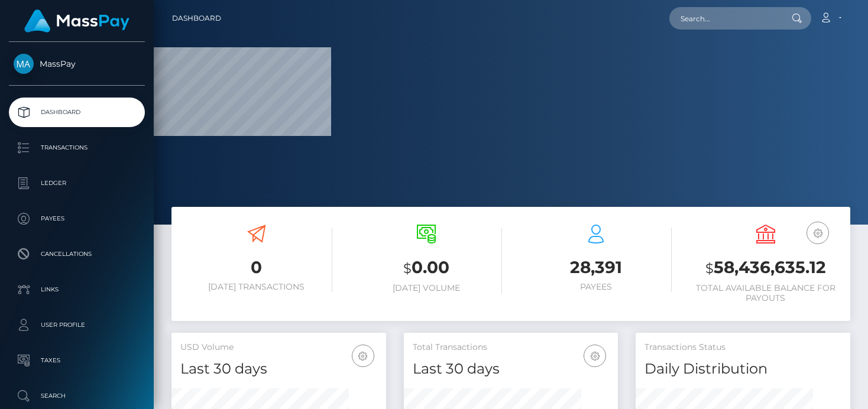 The image size is (868, 409). What do you see at coordinates (77, 360) in the screenshot?
I see `a: Taxes` at bounding box center [77, 360].